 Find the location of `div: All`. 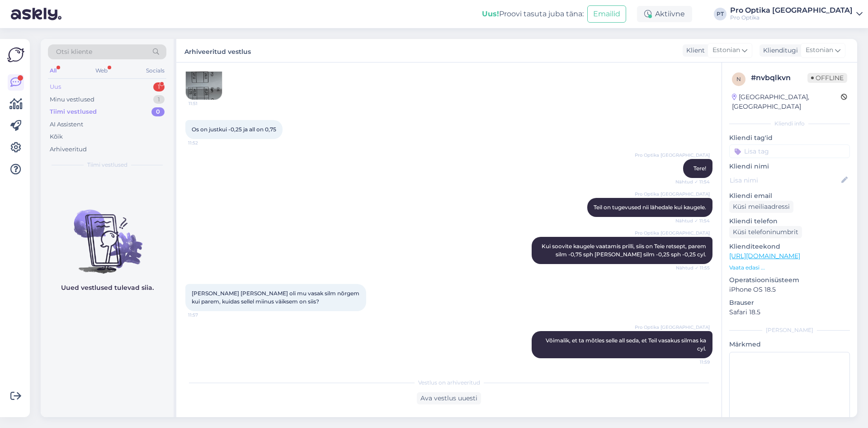

div: All is located at coordinates (53, 70).